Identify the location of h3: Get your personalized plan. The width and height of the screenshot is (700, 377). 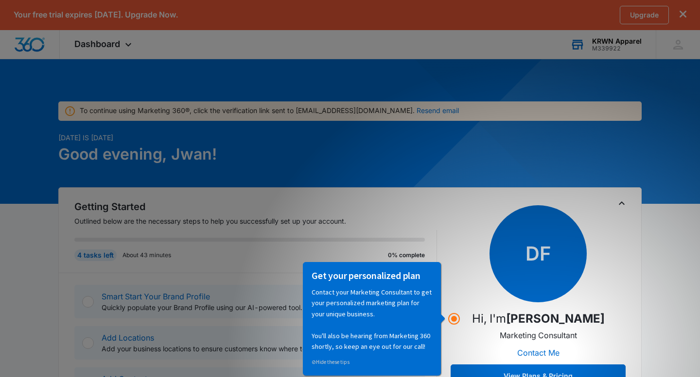
(70, 14).